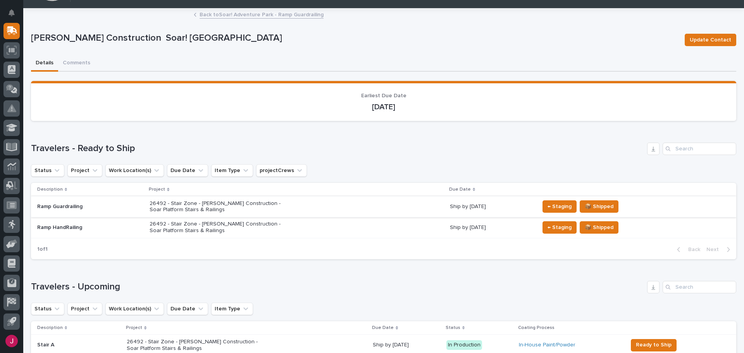 This screenshot has width=744, height=353. What do you see at coordinates (453, 328) in the screenshot?
I see `p: Status` at bounding box center [453, 328].